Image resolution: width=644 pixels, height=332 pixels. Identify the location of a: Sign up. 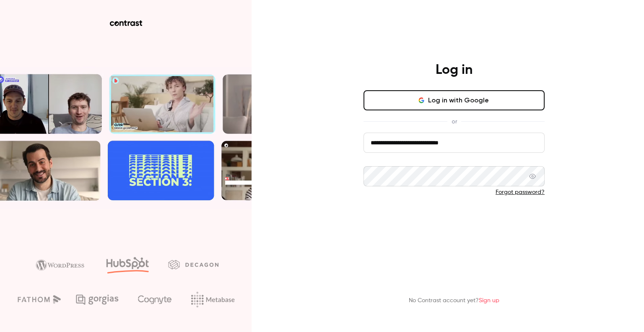
(489, 300).